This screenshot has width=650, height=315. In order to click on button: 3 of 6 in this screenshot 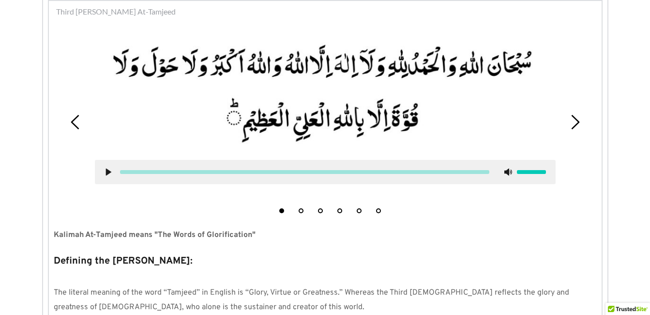, I will do `click(321, 211)`.